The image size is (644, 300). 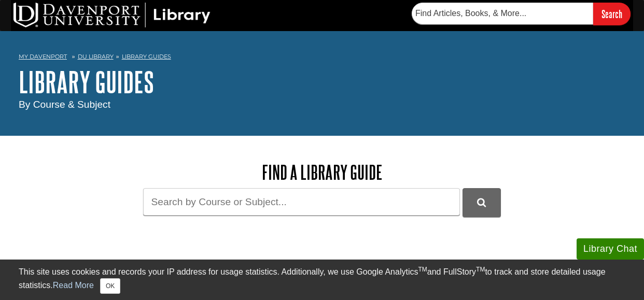 What do you see at coordinates (110, 286) in the screenshot?
I see `button: Close` at bounding box center [110, 286].